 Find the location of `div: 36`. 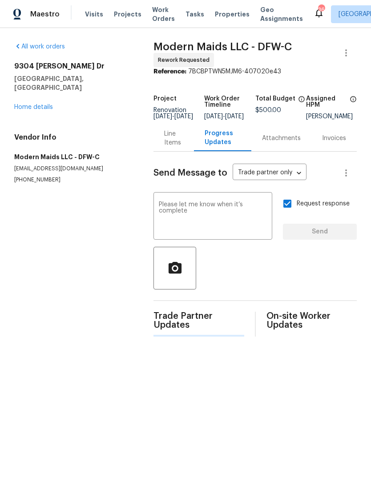

div: 36 is located at coordinates (321, 10).